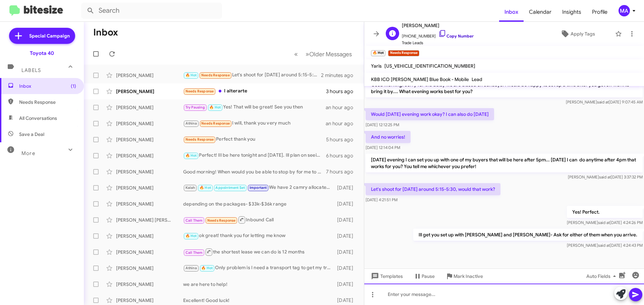 This screenshot has width=644, height=305. I want to click on span: Older Messages, so click(330, 54).